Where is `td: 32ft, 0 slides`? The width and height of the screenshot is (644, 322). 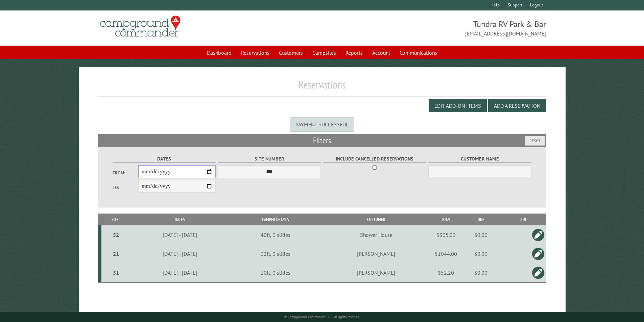 td: 32ft, 0 slides is located at coordinates (275, 254).